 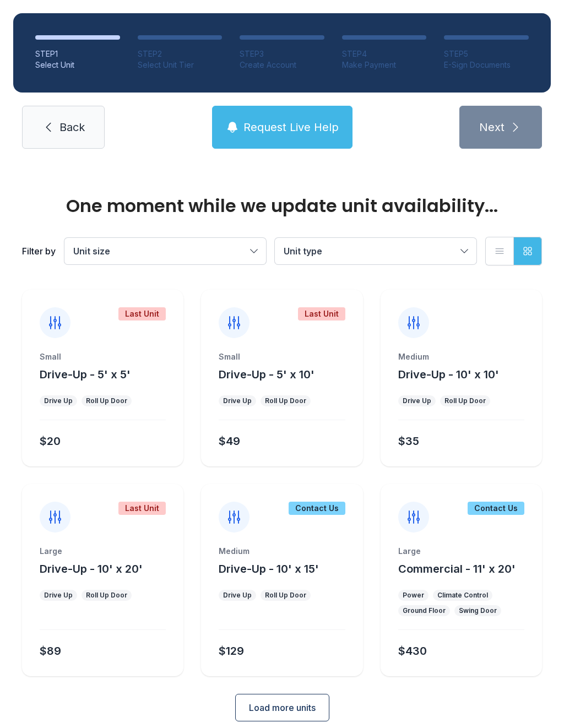 What do you see at coordinates (90, 569) in the screenshot?
I see `span: Drive-Up - 10' x 20'` at bounding box center [90, 569].